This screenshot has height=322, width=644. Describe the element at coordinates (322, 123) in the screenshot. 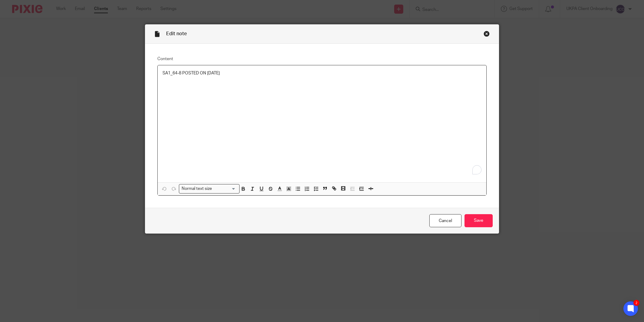

I see `div: To enrich screen reader interactions, please activate Accessibility in Grammarly extension settings` at that location.